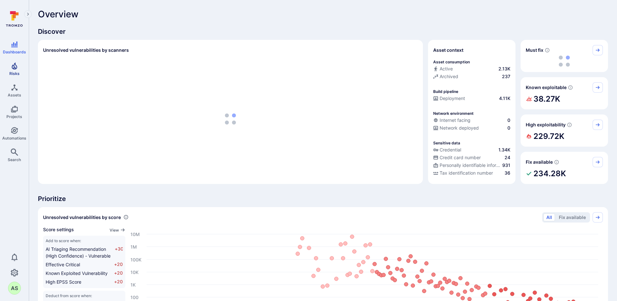 The height and width of the screenshot is (301, 617). What do you see at coordinates (549, 173) in the screenshot?
I see `h2: 234.28K` at bounding box center [549, 173].